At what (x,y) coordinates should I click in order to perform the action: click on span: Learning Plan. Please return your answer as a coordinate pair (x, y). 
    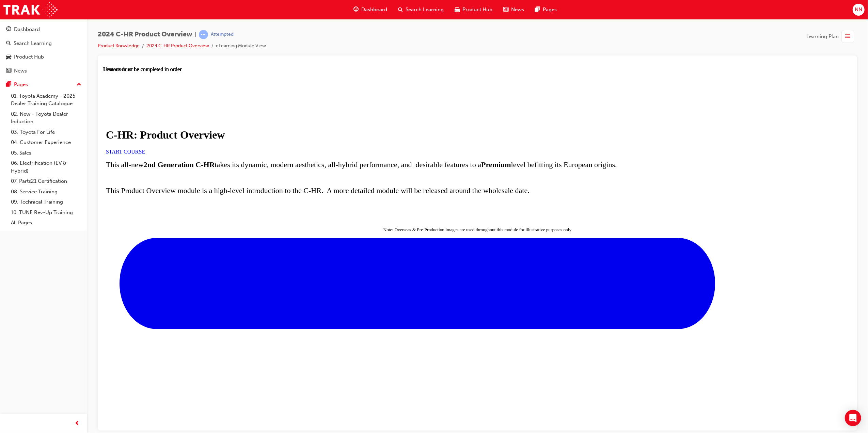
    Looking at the image, I should click on (822, 36).